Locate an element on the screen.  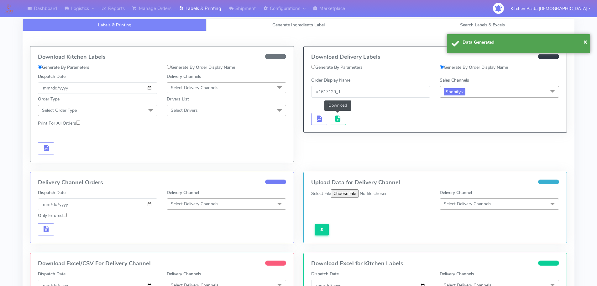
label: Select File is located at coordinates (321, 193).